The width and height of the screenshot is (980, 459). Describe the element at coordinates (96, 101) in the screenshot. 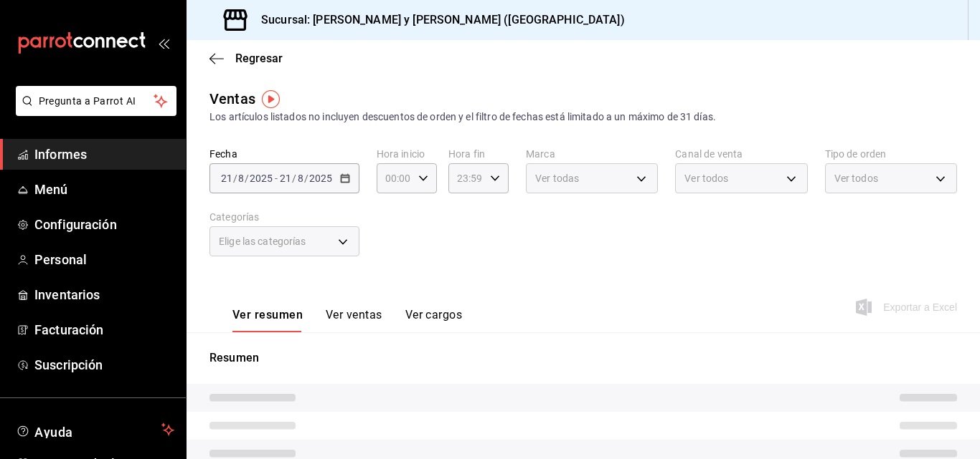

I see `button: Pregunta a Parrot AI` at that location.